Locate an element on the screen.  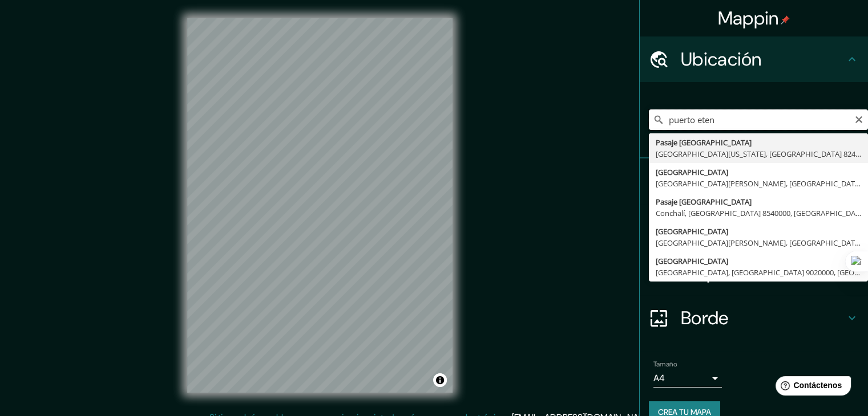
font: Ubicación is located at coordinates (721, 59).